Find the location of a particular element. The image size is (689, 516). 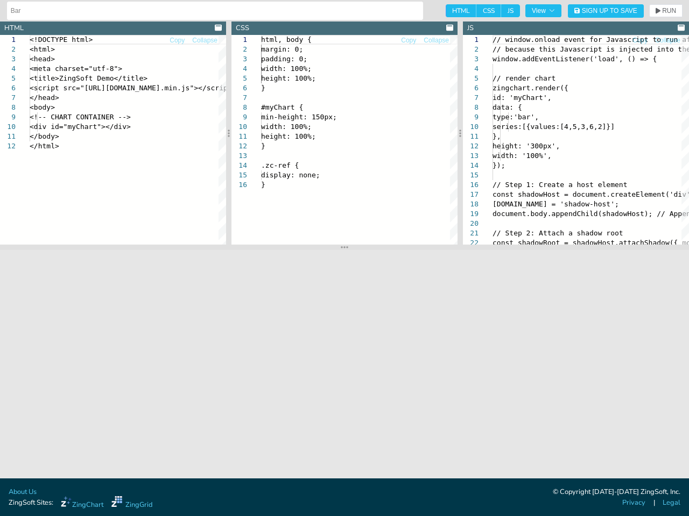

a: ZingChart is located at coordinates (82, 503).